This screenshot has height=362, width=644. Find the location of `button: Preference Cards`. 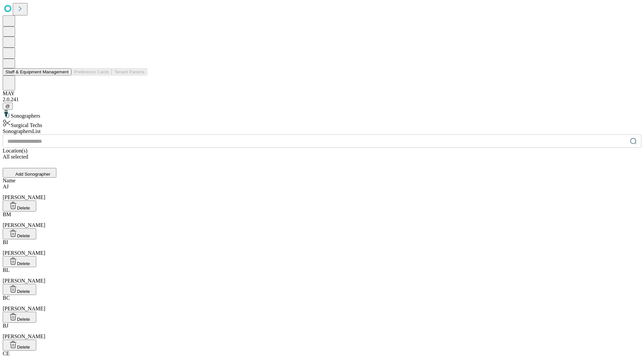

button: Preference Cards is located at coordinates (91, 71).